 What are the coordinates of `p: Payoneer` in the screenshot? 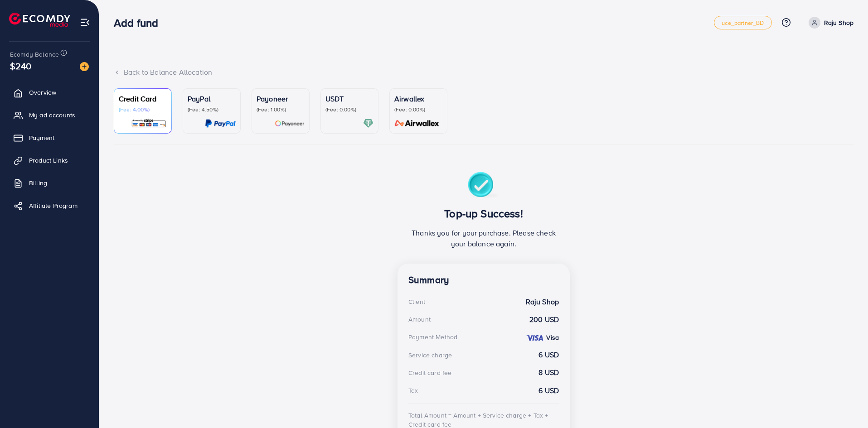 It's located at (281, 98).